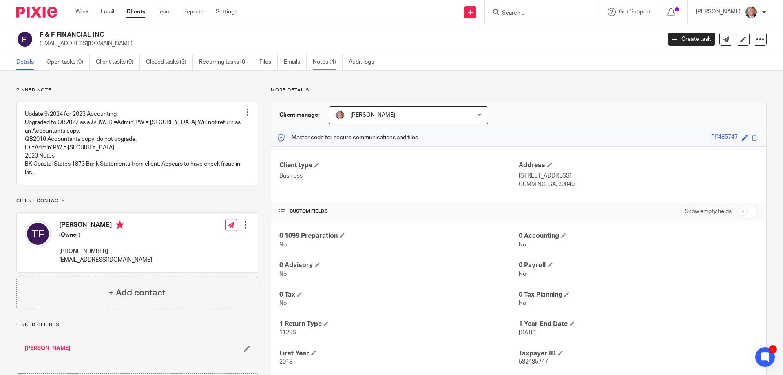 Image resolution: width=783 pixels, height=375 pixels. I want to click on div: 1, so click(773, 349).